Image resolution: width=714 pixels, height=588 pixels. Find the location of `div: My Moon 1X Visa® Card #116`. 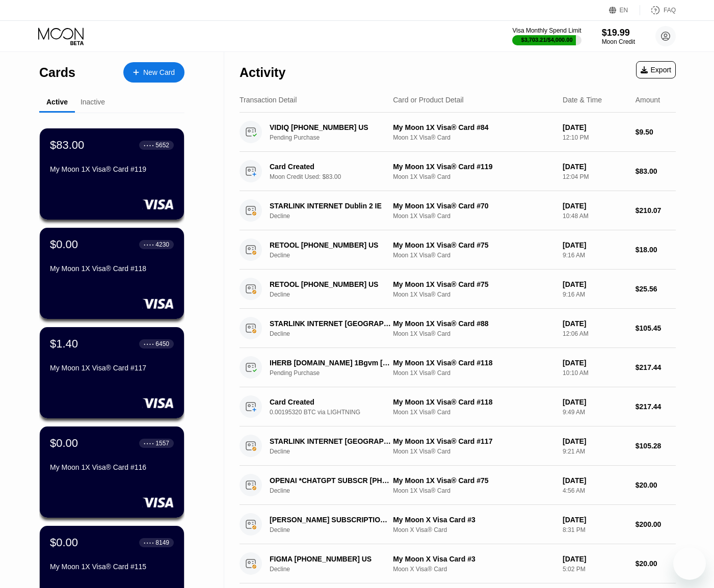

div: My Moon 1X Visa® Card #116 is located at coordinates (111, 467).